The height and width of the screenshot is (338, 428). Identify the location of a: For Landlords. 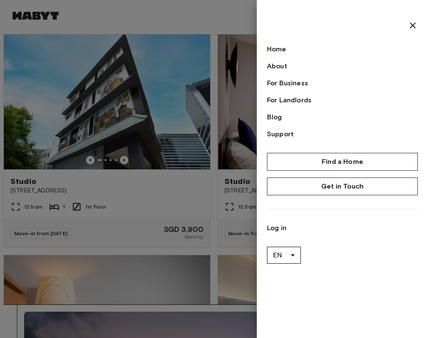
(343, 100).